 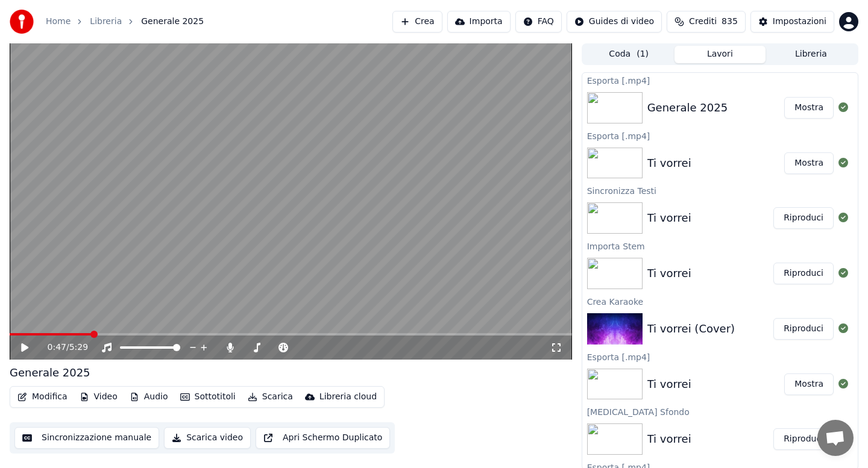 I want to click on button: Lavori, so click(x=720, y=55).